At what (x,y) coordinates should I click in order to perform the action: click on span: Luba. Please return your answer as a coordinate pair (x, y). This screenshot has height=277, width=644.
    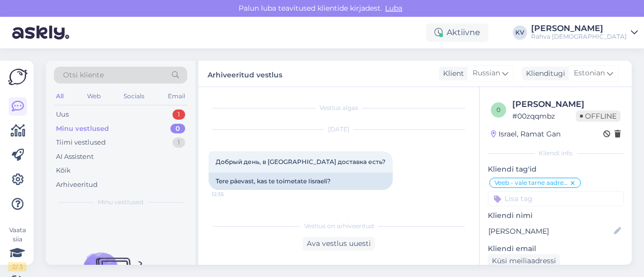
    Looking at the image, I should click on (394, 8).